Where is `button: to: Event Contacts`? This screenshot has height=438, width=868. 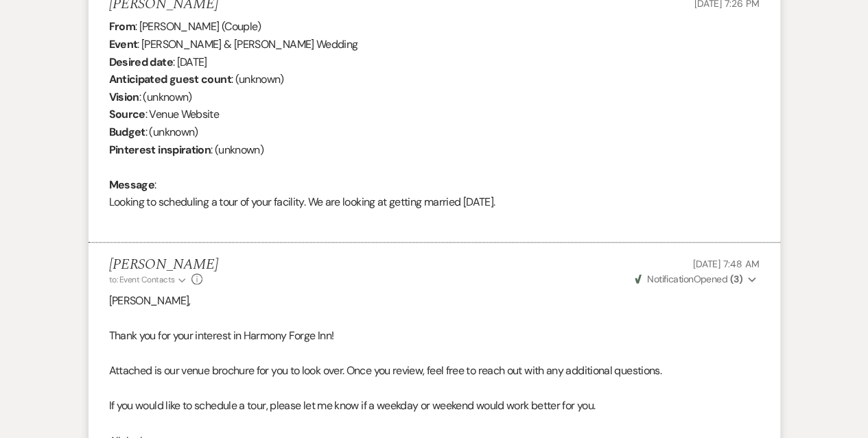
button: to: Event Contacts is located at coordinates (148, 280).